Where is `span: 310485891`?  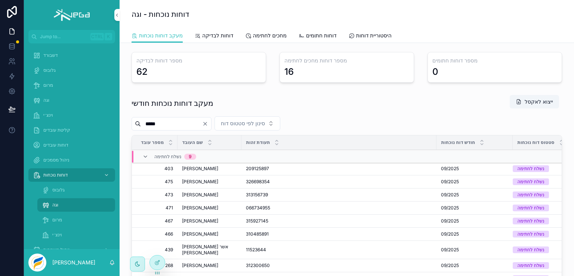 span: 310485891 is located at coordinates (257, 234).